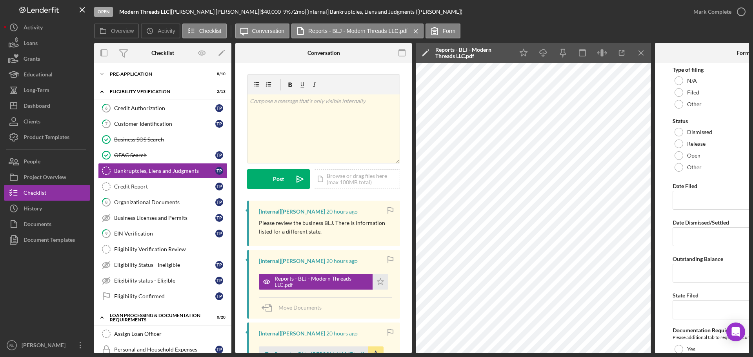  Describe the element at coordinates (218, 92) in the screenshot. I see `div: 2 / 13` at that location.